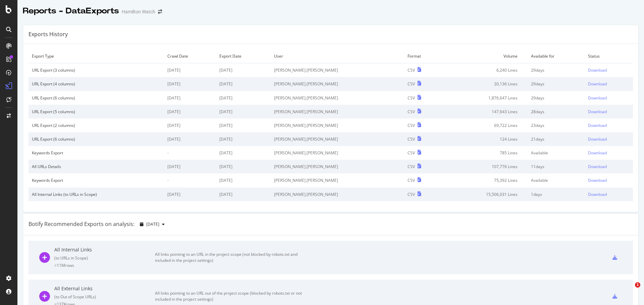 The image size is (644, 305). What do you see at coordinates (485, 83) in the screenshot?
I see `td: 30,136 Lines` at bounding box center [485, 83].